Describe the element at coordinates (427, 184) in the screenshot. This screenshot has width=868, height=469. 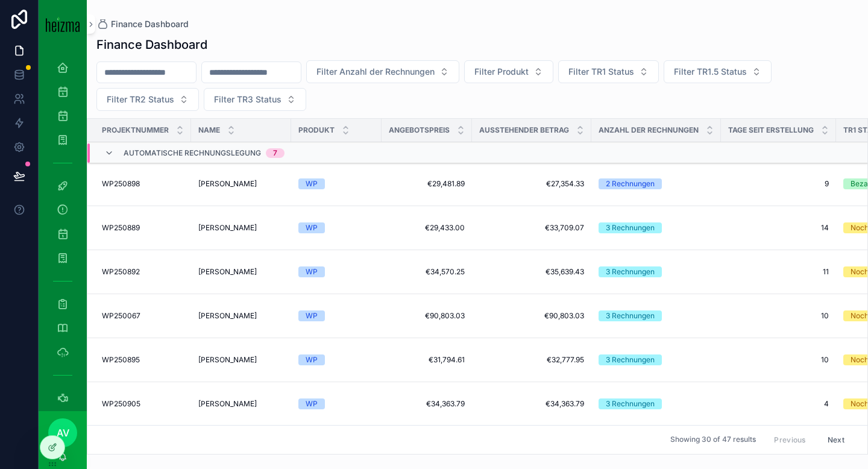
I see `span: €29,481.89` at that location.